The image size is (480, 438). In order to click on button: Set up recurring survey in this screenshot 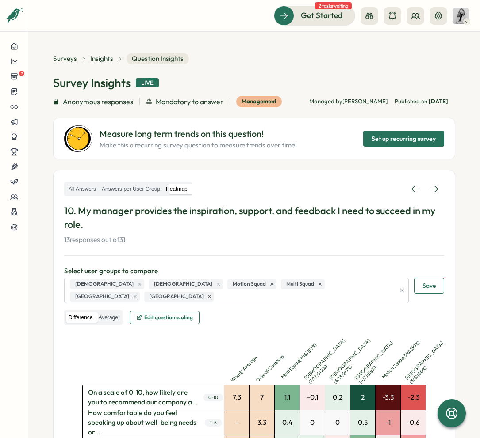, I will do `click(403, 139)`.